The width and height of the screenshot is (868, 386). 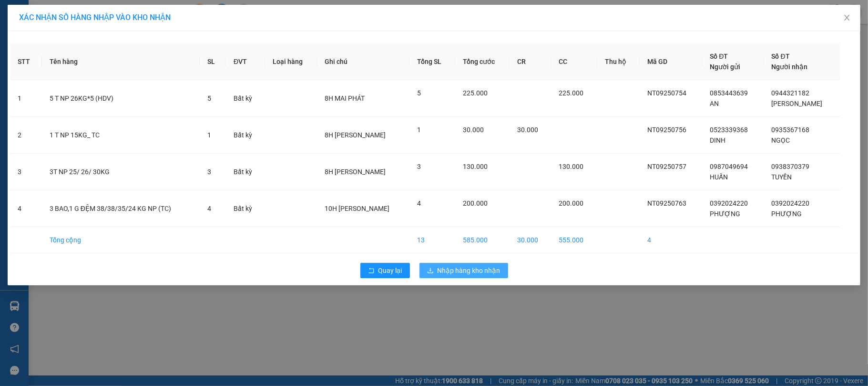 I want to click on span: 0987049694, so click(x=729, y=167).